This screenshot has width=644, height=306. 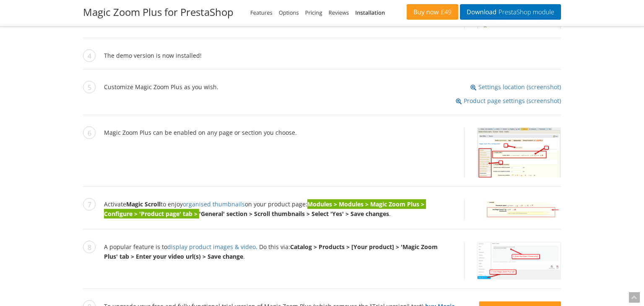 I want to click on li: The demo version is now installed!, so click(x=322, y=60).